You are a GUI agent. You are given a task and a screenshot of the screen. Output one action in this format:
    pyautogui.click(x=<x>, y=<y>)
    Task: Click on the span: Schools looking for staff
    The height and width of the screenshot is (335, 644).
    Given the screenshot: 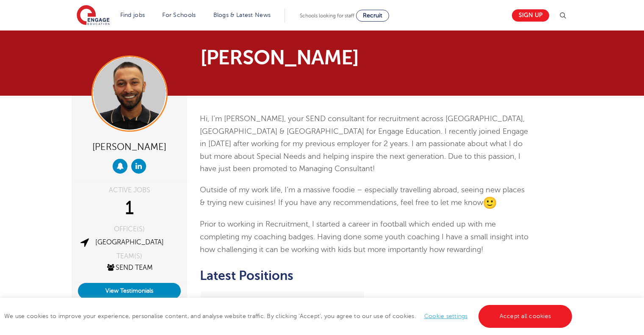 What is the action you would take?
    pyautogui.click(x=327, y=16)
    